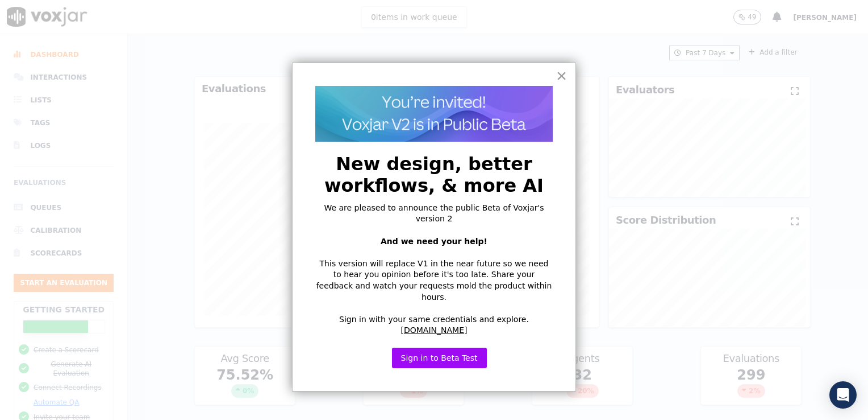  Describe the element at coordinates (434, 174) in the screenshot. I see `h2: New design, better workflows, & more AI` at that location.